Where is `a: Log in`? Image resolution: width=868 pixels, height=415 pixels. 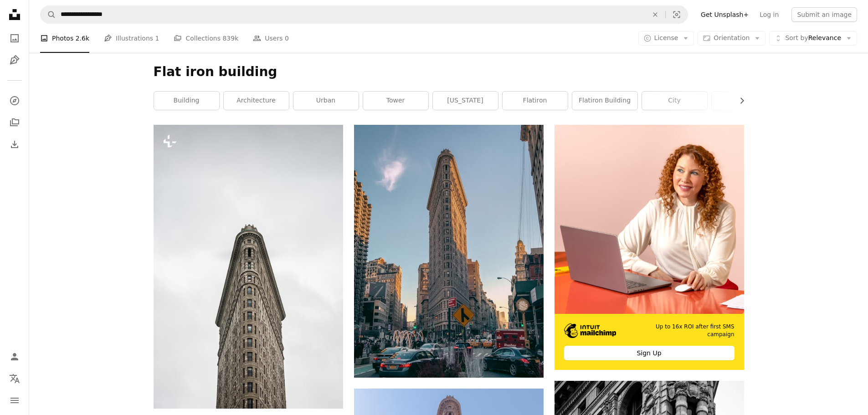 a: Log in is located at coordinates (769, 15).